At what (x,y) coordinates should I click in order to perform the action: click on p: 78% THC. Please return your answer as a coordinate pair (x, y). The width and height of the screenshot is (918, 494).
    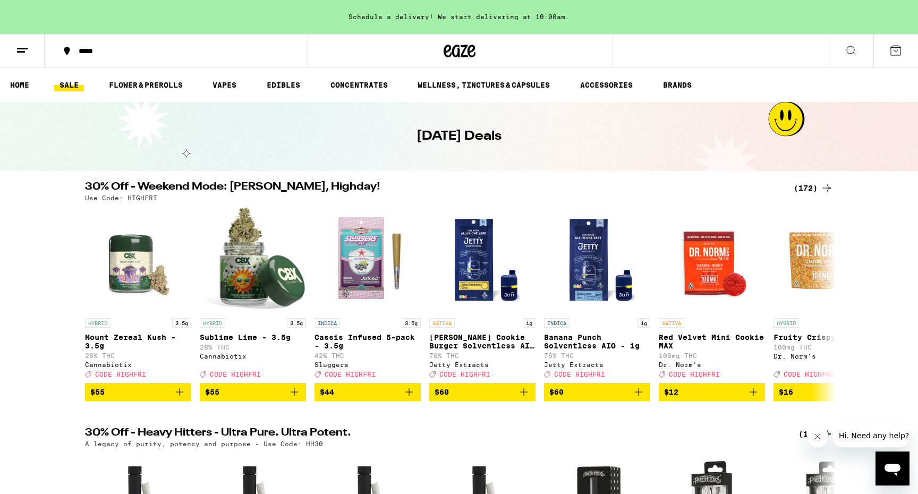
    Looking at the image, I should click on (482, 355).